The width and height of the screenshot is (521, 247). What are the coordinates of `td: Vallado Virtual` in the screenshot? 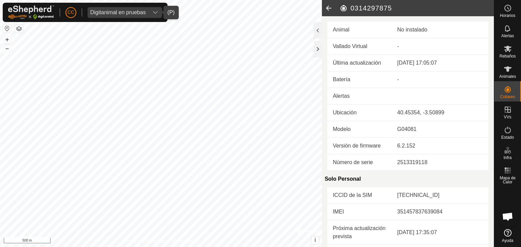 It's located at (359, 46).